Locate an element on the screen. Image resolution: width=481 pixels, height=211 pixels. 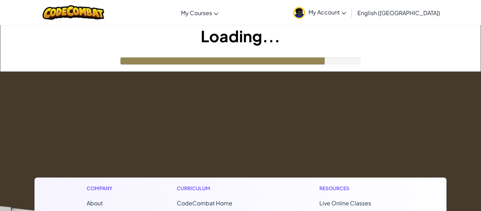
span: My Account is located at coordinates (327, 12).